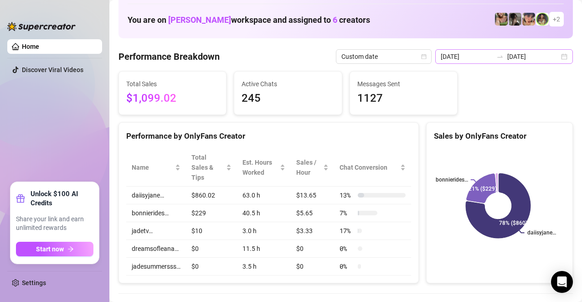 This screenshot has height=302, width=582. Describe the element at coordinates (172, 84) in the screenshot. I see `span: Total Sales` at that location.